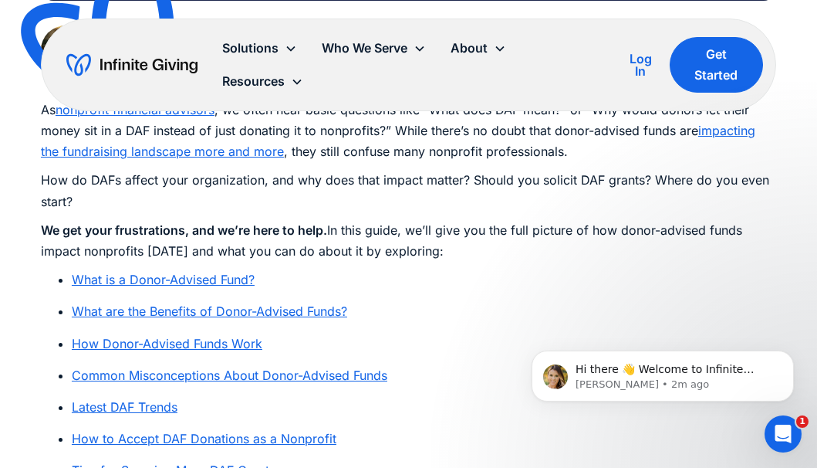 The image size is (817, 468). I want to click on img: Profile image for Kasey, so click(47, 59).